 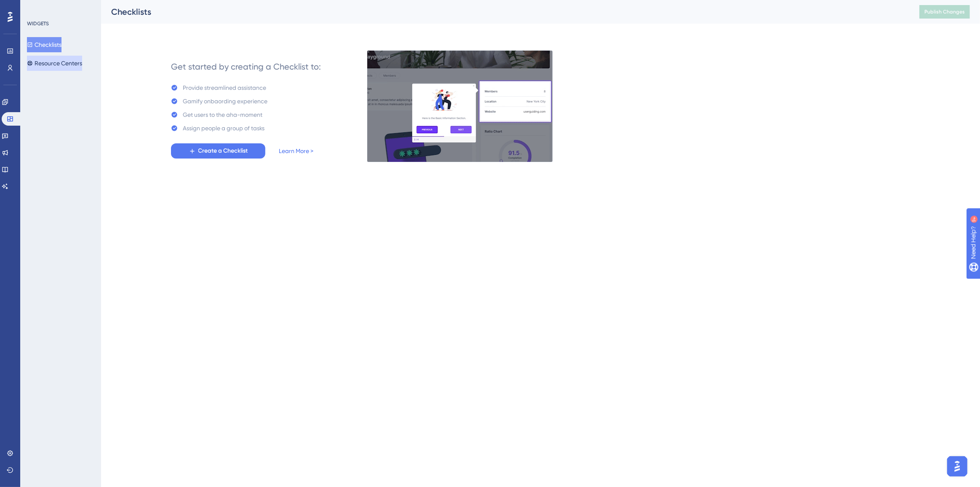 I want to click on button: Open AI Assistant Launcher, so click(x=13, y=13).